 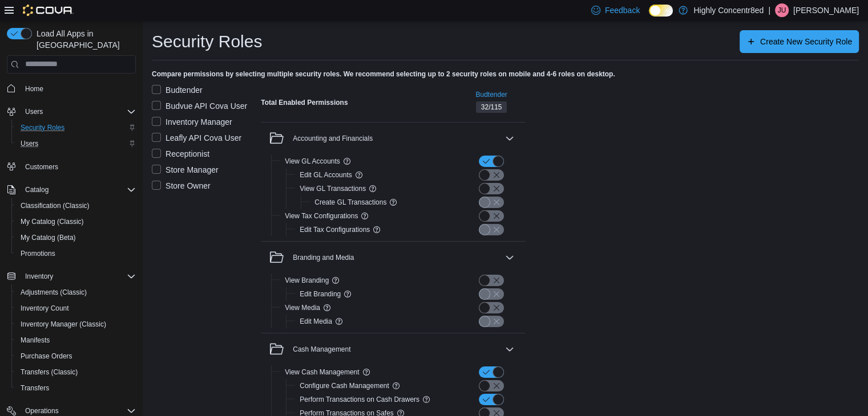 I want to click on div: Cash Management, so click(x=321, y=350).